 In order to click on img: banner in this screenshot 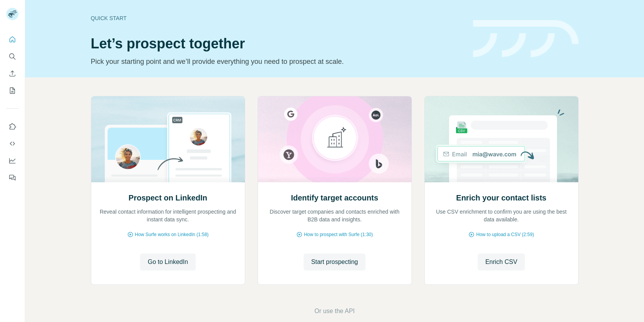, I will do `click(526, 39)`.